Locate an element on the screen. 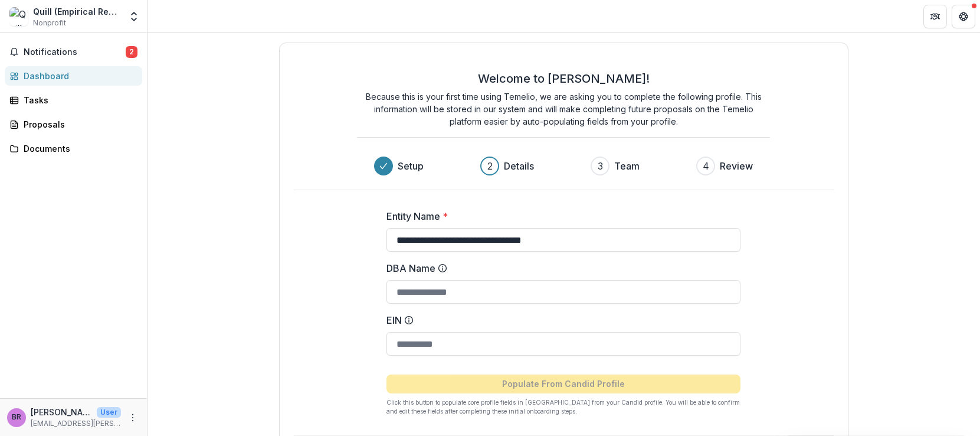  button: Populate From Candid Profile is located at coordinates (564, 384).